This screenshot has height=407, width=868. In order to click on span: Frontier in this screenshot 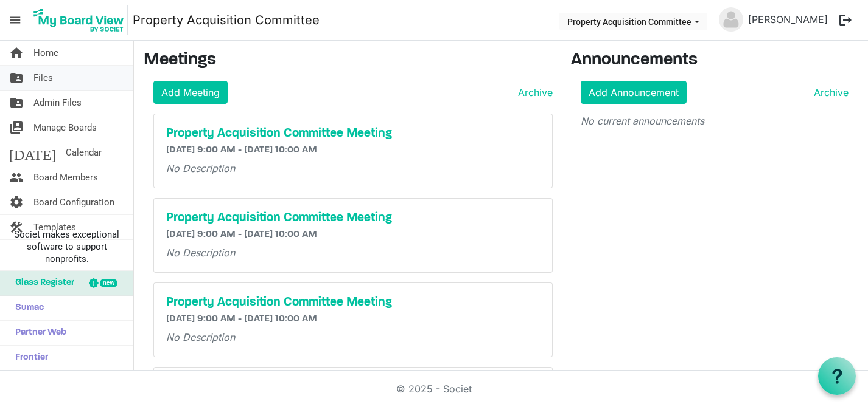, I will do `click(29, 358)`.